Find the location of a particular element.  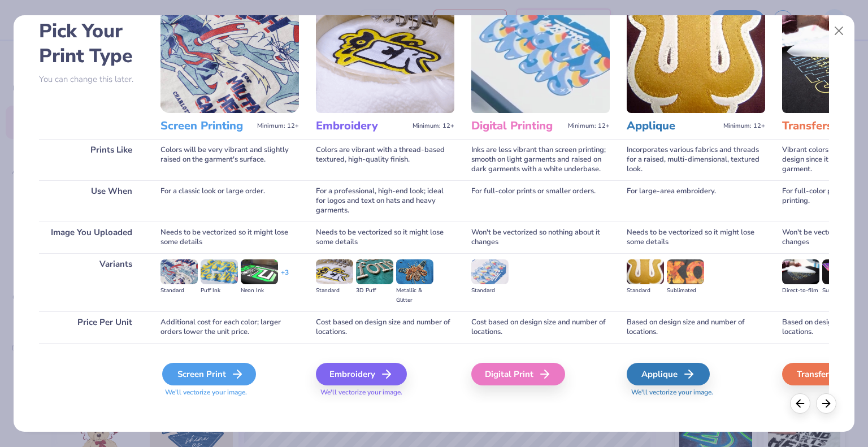

div: For full-color prints or smaller orders. is located at coordinates (541, 201).